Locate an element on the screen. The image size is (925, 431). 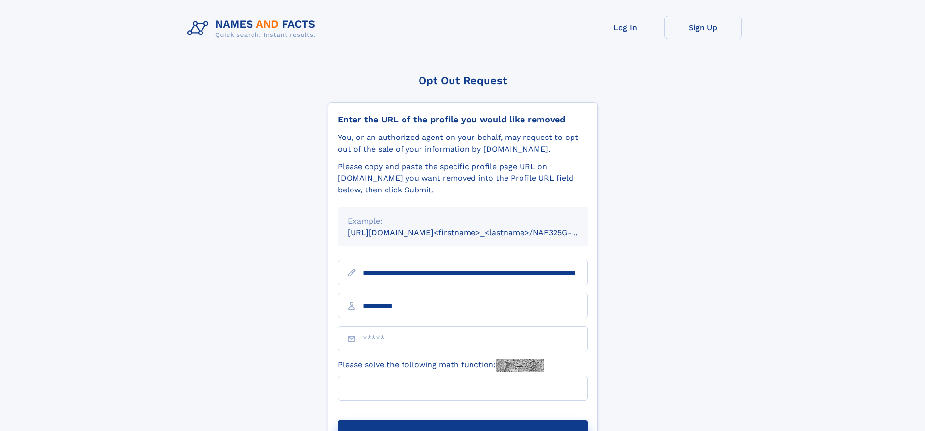
a: Log In is located at coordinates (625, 27).